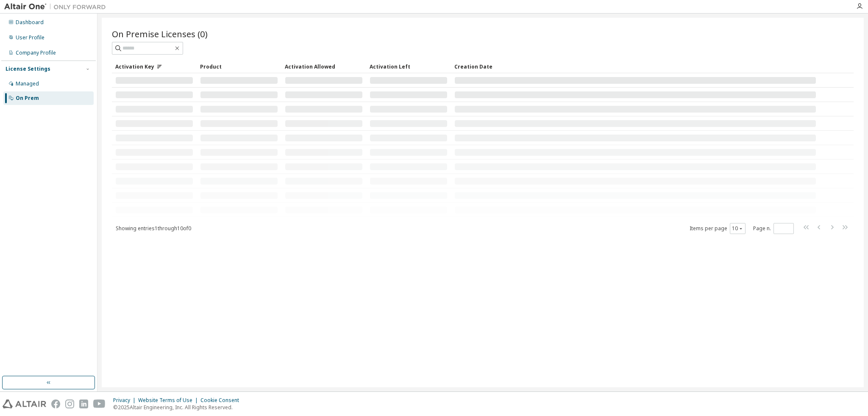  What do you see at coordinates (222, 401) in the screenshot?
I see `div: Cookie Consent` at bounding box center [222, 401].